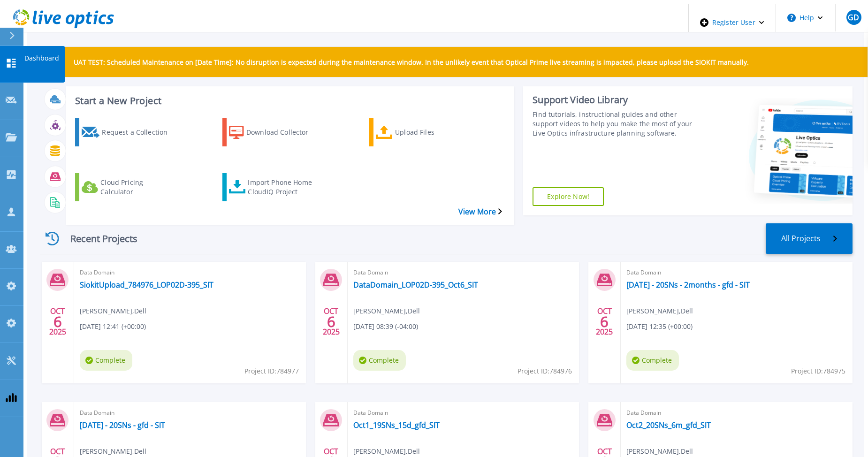 This screenshot has height=457, width=868. I want to click on div: Download Collector, so click(284, 132).